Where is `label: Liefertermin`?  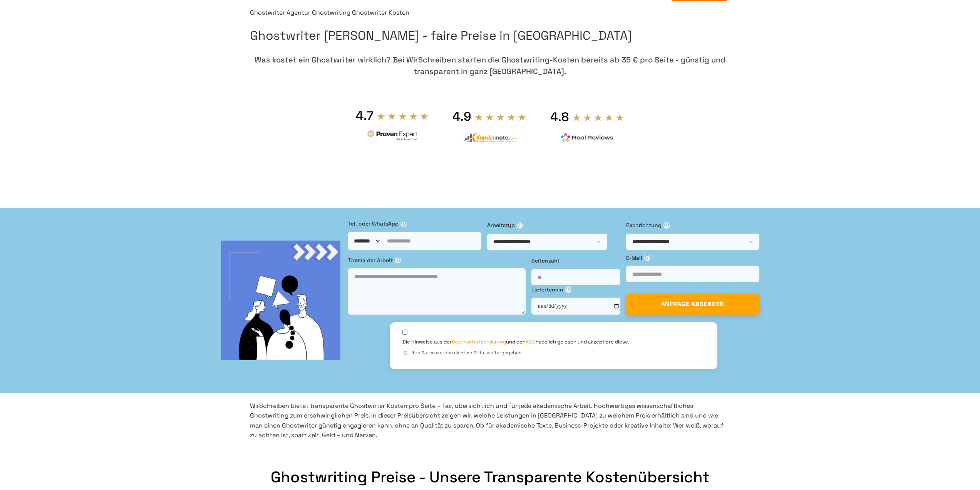 label: Liefertermin is located at coordinates (576, 289).